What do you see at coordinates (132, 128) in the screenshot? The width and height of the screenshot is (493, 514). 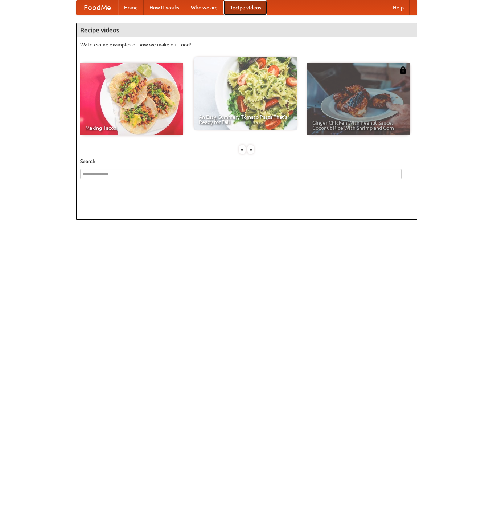 I see `span: Making Tacos` at bounding box center [132, 128].